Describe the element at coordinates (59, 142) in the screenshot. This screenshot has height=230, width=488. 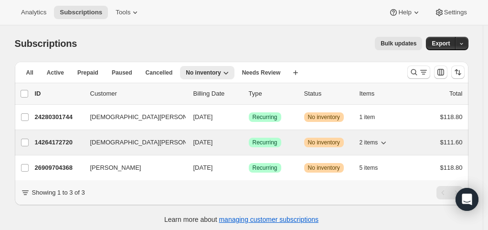
I see `p: 14264172720` at that location.